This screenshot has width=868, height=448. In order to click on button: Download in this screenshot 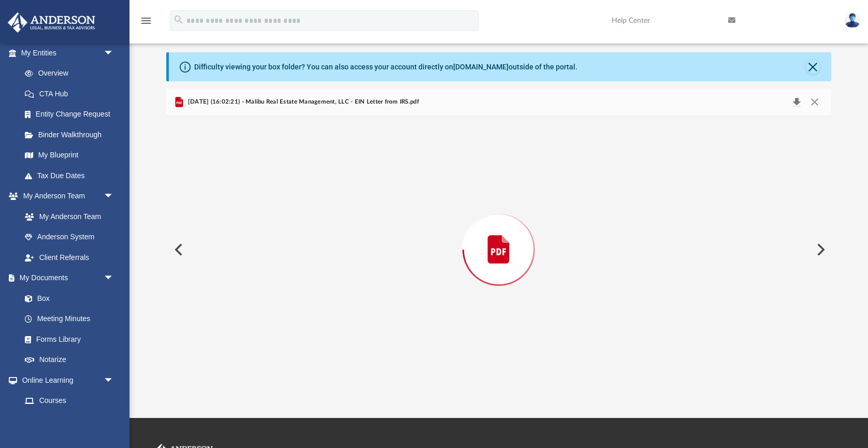, I will do `click(797, 102)`.